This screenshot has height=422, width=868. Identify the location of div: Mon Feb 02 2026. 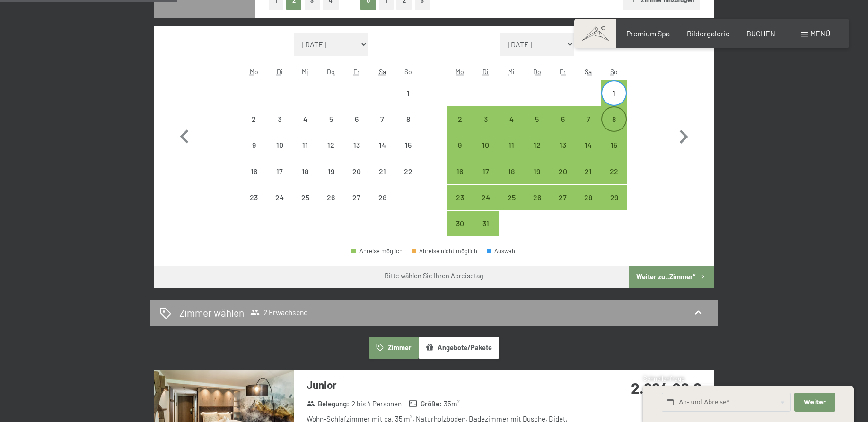
(254, 119).